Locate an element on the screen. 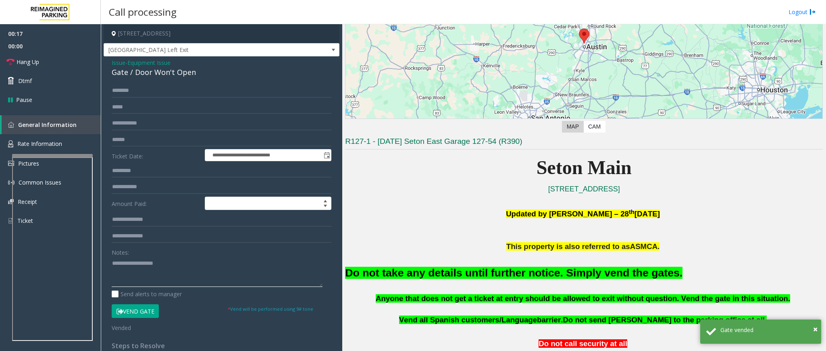  span: Decrease value is located at coordinates (325, 207).